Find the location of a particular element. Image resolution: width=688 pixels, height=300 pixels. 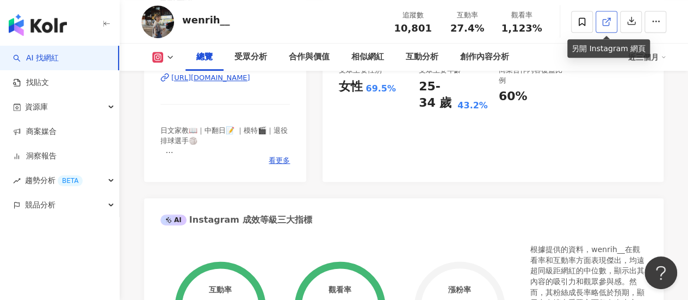

div: AI is located at coordinates (173, 220).